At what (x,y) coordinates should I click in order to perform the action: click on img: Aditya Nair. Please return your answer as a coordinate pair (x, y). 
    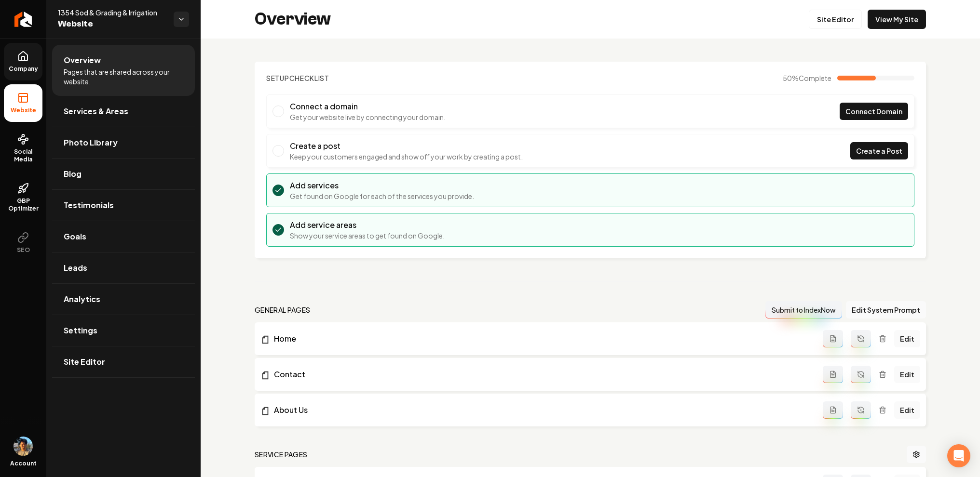
    Looking at the image, I should click on (23, 446).